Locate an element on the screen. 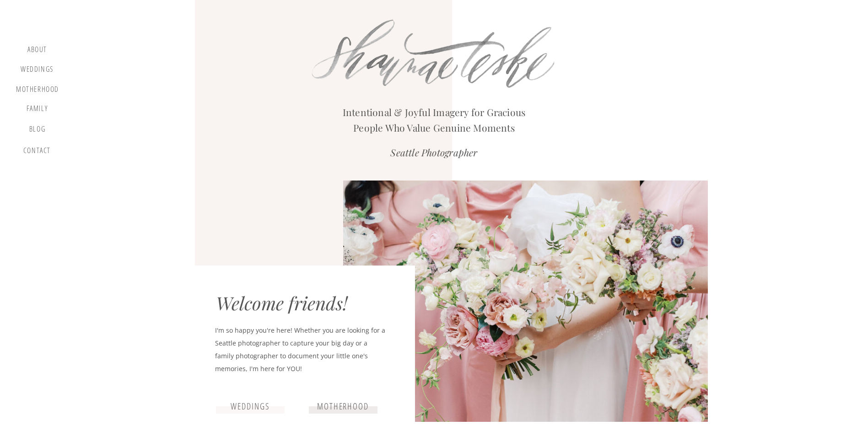  div: Welcome friends! is located at coordinates (296, 305).